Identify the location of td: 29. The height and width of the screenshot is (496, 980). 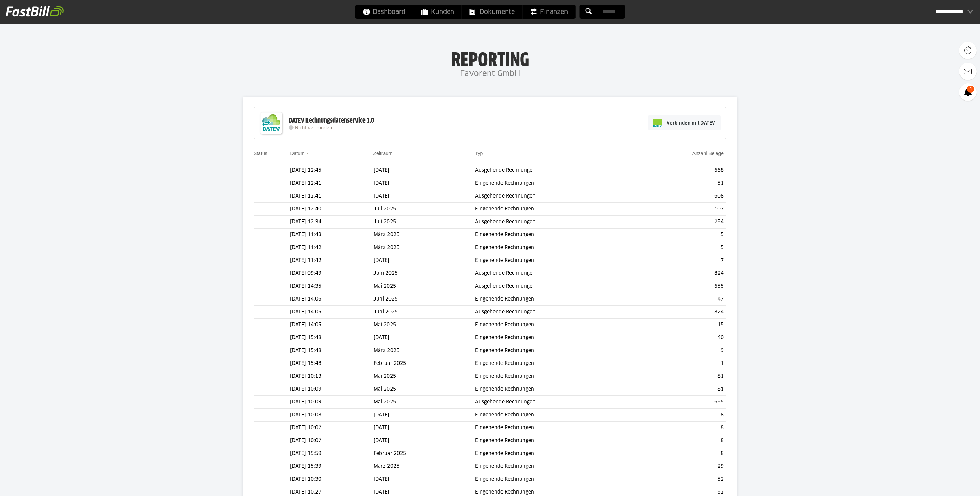
(681, 466).